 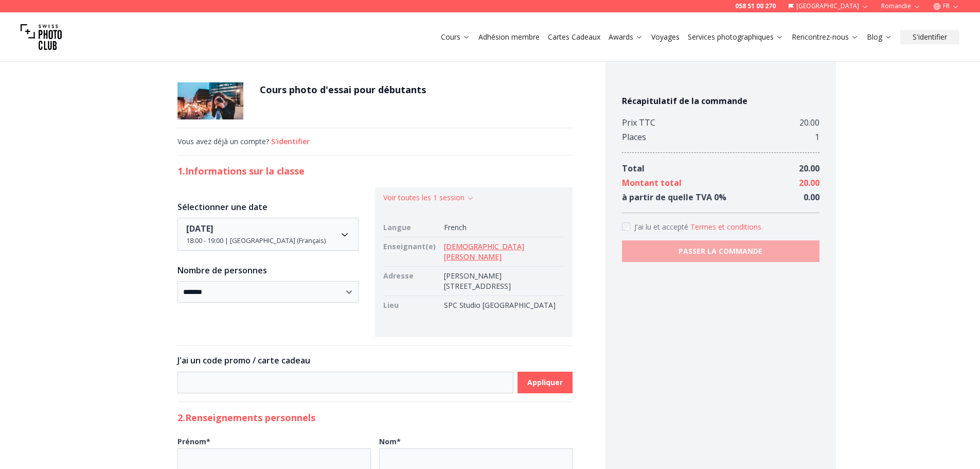 What do you see at coordinates (268, 207) in the screenshot?
I see `h3: Sélectionner une date` at bounding box center [268, 207].